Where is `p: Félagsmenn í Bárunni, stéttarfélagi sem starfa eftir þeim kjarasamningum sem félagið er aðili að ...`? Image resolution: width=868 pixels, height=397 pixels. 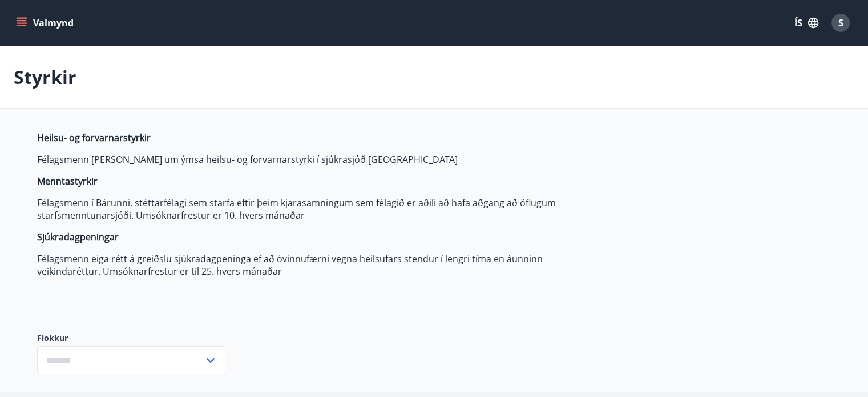
p: Félagsmenn í Bárunni, stéttarfélagi sem starfa eftir þeim kjarasamningum sem félagið er aðili að ... is located at coordinates (307, 209).